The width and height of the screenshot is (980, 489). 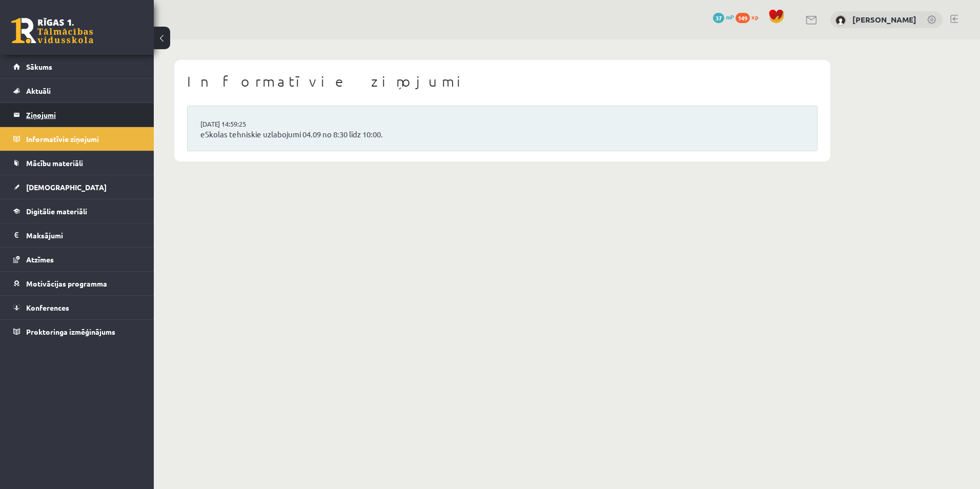 I want to click on a: Sākums, so click(x=77, y=66).